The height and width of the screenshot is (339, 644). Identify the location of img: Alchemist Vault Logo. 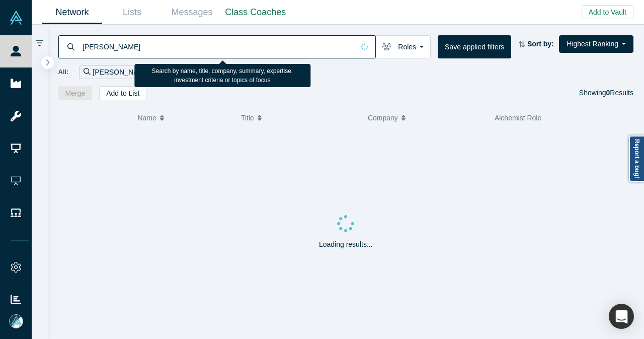
(16, 17).